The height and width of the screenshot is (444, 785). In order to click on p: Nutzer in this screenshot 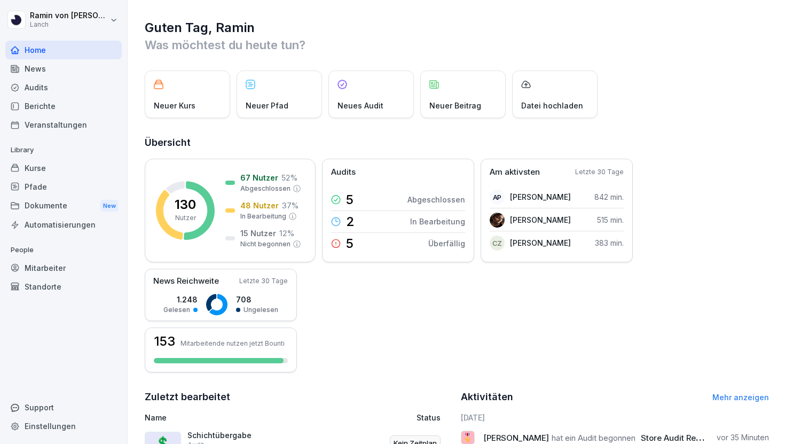, I will do `click(185, 218)`.